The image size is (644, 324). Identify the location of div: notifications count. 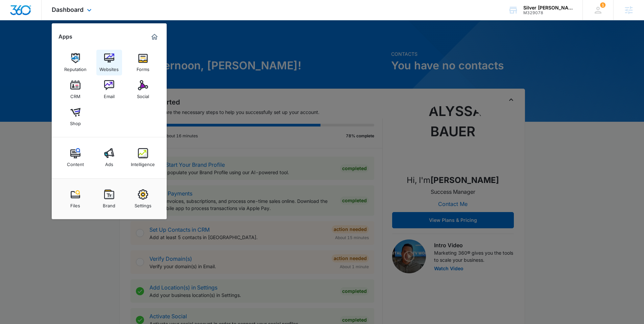
(603, 5).